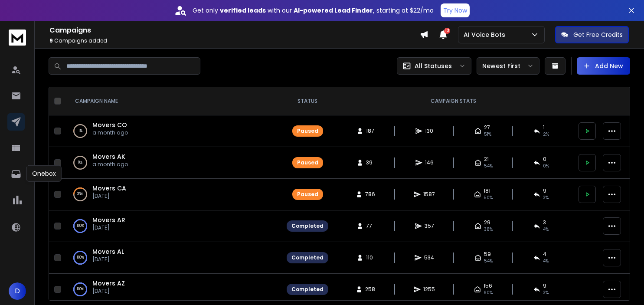  What do you see at coordinates (108, 283) in the screenshot?
I see `a: Movers AZ` at bounding box center [108, 283].